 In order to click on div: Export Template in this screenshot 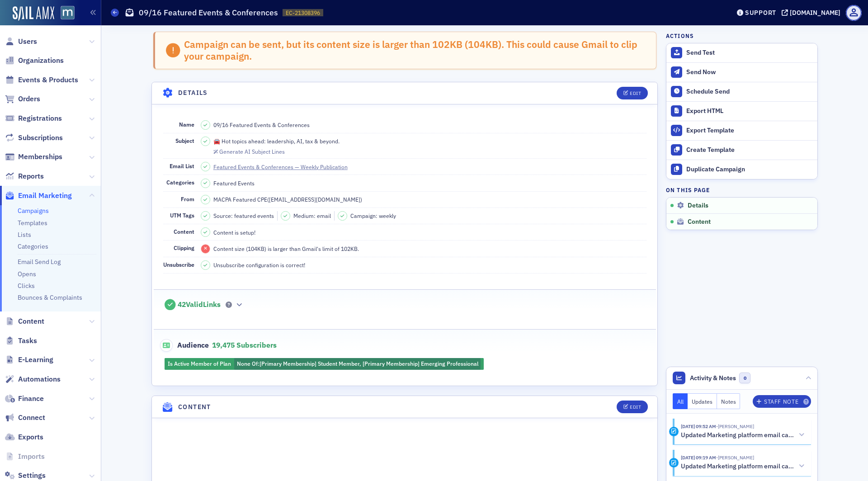, I will do `click(749, 131)`.